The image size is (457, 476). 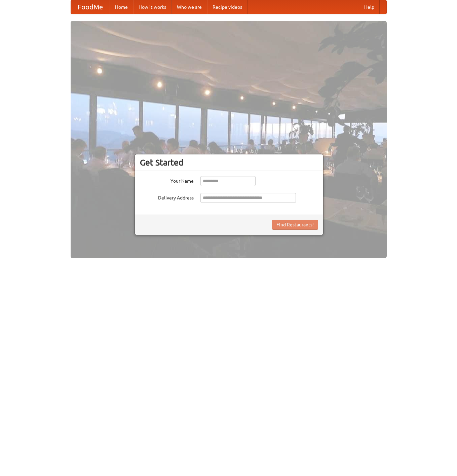 I want to click on a: How it works, so click(x=152, y=7).